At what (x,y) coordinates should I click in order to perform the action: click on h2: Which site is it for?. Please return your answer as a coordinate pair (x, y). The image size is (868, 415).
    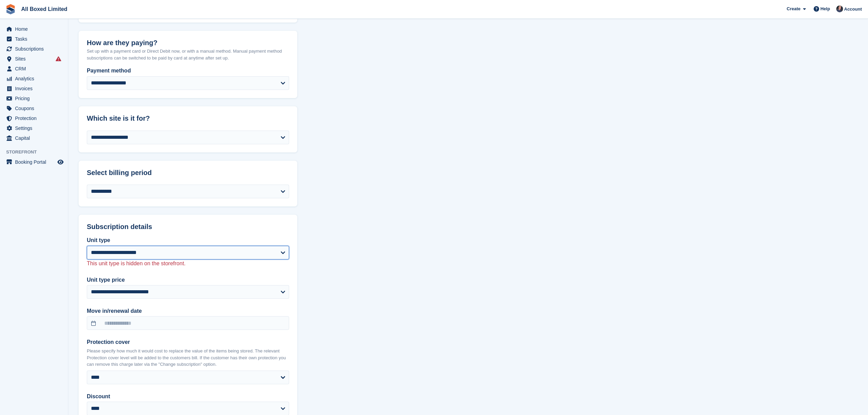
    Looking at the image, I should click on (188, 118).